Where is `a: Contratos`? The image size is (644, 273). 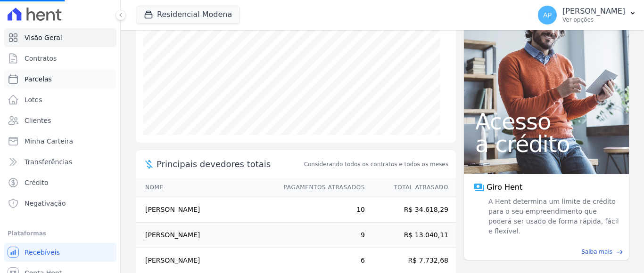
a: Contratos is located at coordinates (60, 58).